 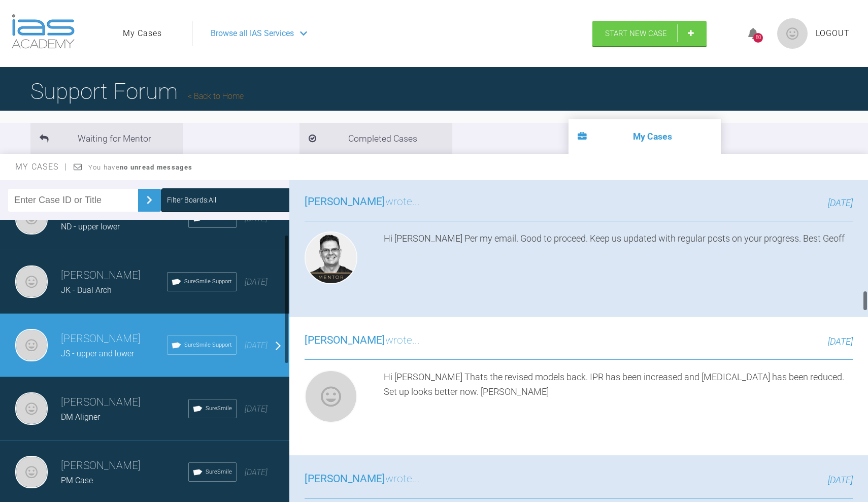 What do you see at coordinates (137, 91) in the screenshot?
I see `h1: Support Forum` at bounding box center [137, 91].